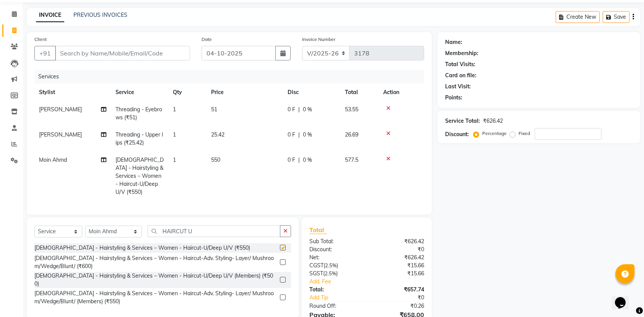 This screenshot has height=317, width=644. Describe the element at coordinates (401, 92) in the screenshot. I see `th: Action` at that location.